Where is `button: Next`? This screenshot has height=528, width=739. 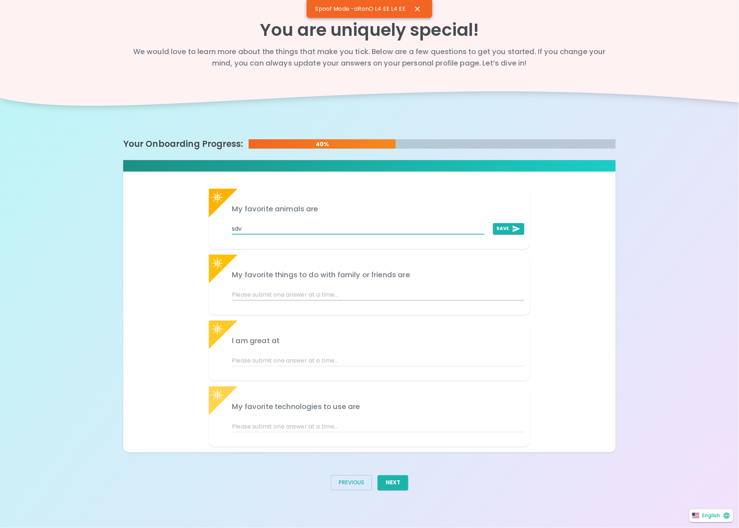 button: Next is located at coordinates (393, 483).